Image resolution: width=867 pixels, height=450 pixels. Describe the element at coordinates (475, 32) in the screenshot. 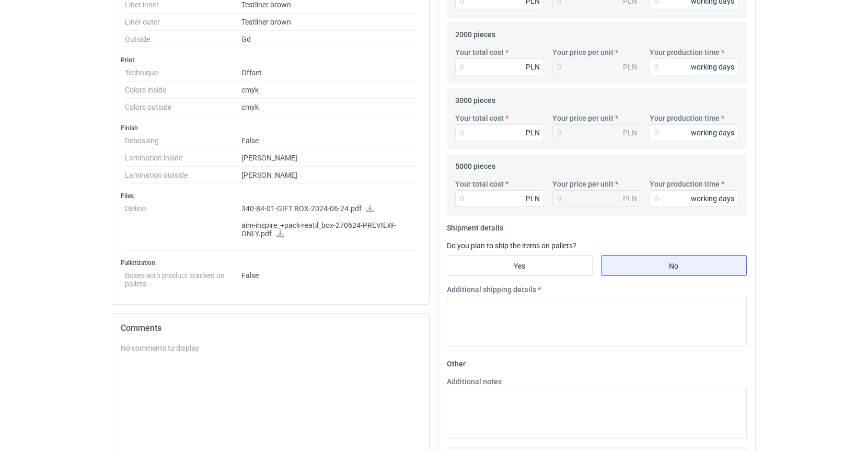

I see `legend: 2000 pieces` at that location.